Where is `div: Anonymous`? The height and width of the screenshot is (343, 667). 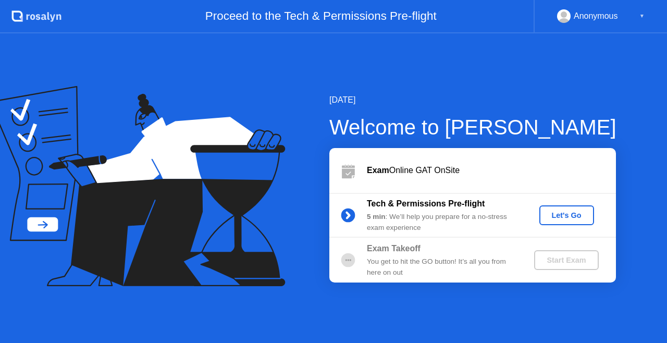
div: Anonymous is located at coordinates (596, 16).